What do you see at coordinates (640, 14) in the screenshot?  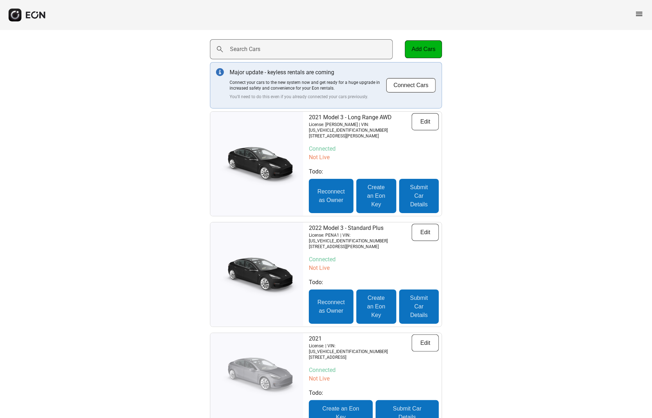 I see `span: menu` at bounding box center [640, 14].